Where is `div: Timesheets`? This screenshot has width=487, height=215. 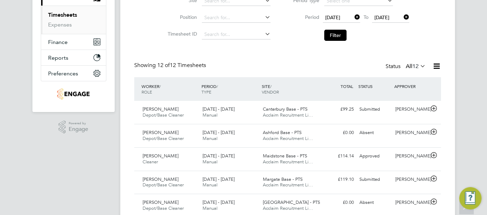 div: Timesheets is located at coordinates (74, 20).